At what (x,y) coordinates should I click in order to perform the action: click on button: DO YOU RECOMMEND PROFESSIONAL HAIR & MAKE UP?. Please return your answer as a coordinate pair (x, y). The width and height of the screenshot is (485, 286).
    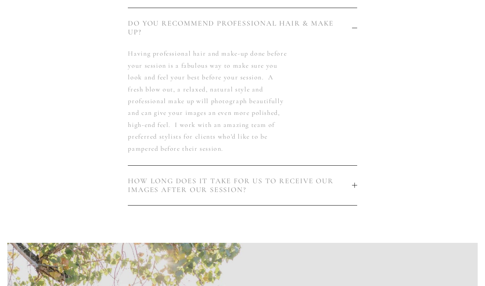
    Looking at the image, I should click on (242, 28).